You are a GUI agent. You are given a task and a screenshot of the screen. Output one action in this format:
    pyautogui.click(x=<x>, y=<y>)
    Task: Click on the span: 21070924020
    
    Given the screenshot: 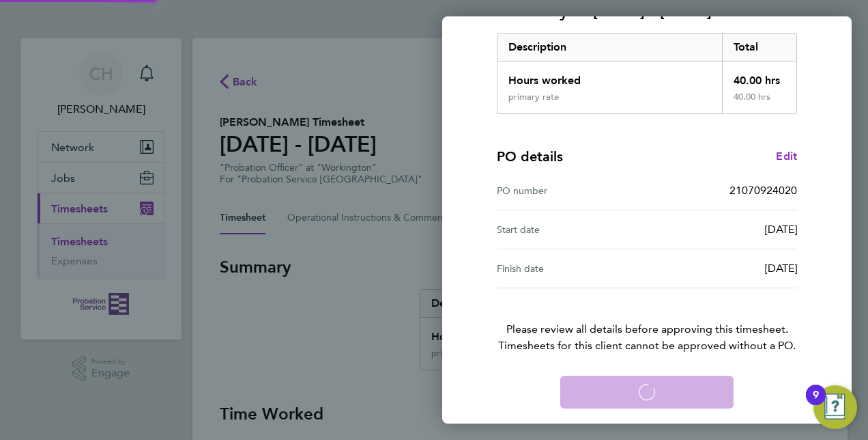 What is the action you would take?
    pyautogui.click(x=763, y=190)
    